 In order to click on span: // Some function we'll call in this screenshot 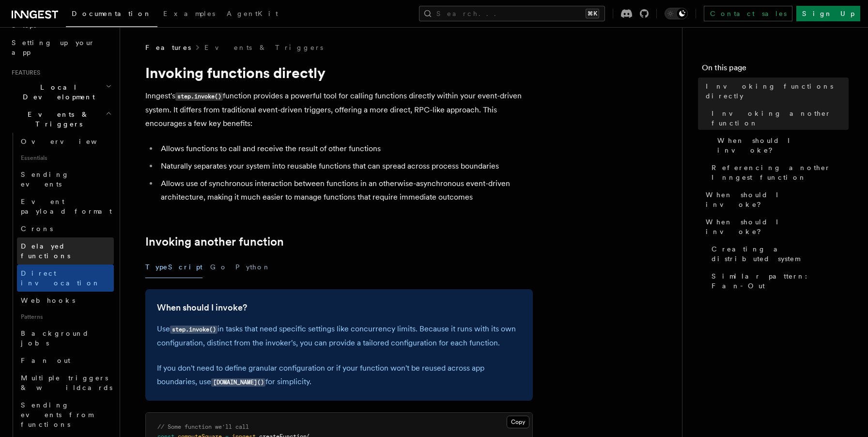, I will do `click(203, 426)`.